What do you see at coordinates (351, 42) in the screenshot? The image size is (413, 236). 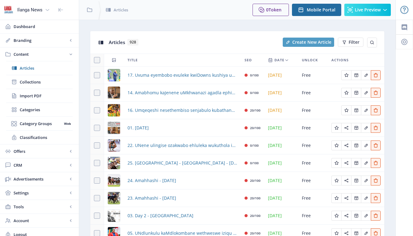 I see `button: Filter` at bounding box center [351, 42].